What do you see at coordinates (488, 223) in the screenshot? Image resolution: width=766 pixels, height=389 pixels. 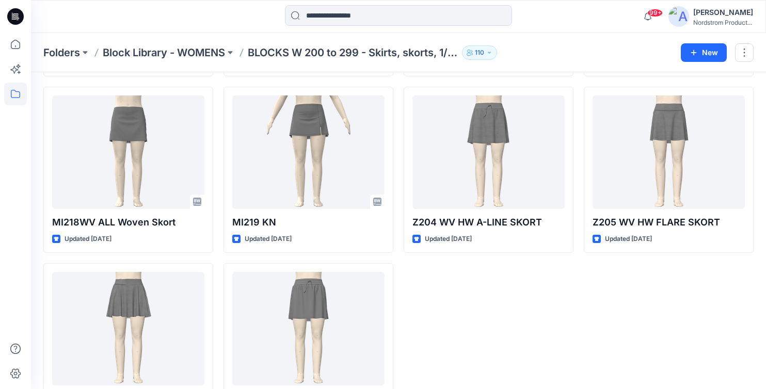 I see `p: Z204 WV HW A-LINE SKORT` at bounding box center [488, 223].